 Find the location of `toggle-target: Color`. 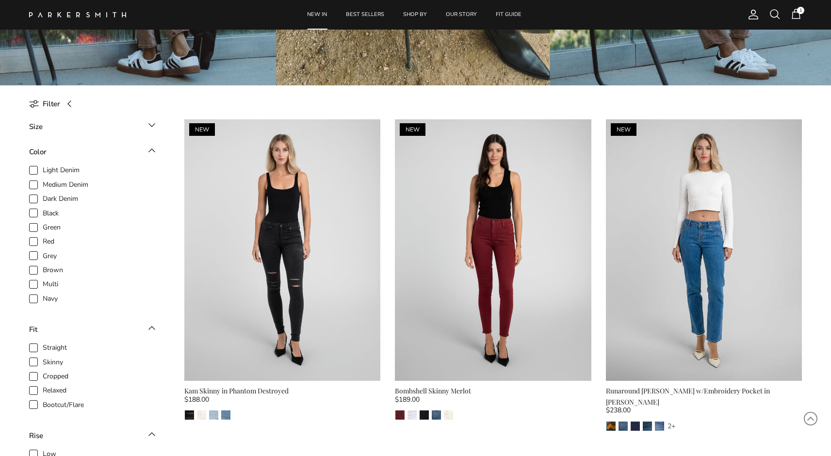

toggle-target: Color is located at coordinates (92, 155).